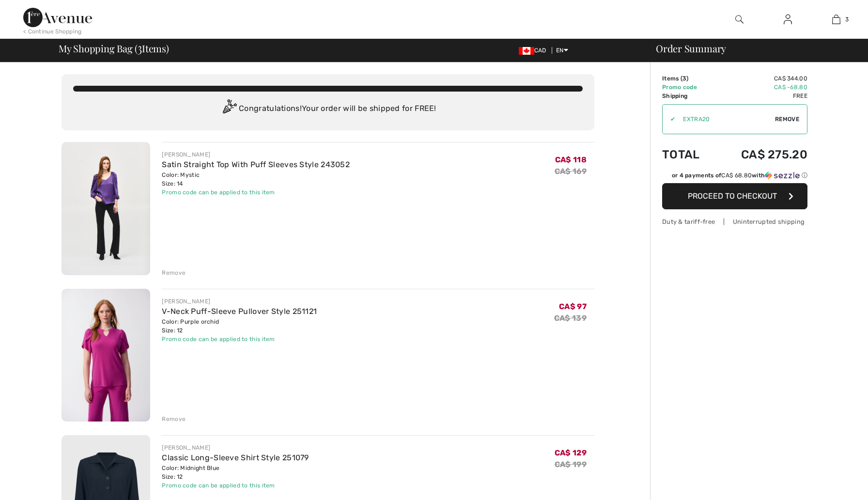 The width and height of the screenshot is (868, 500). Describe the element at coordinates (836, 19) in the screenshot. I see `a: 3` at that location.